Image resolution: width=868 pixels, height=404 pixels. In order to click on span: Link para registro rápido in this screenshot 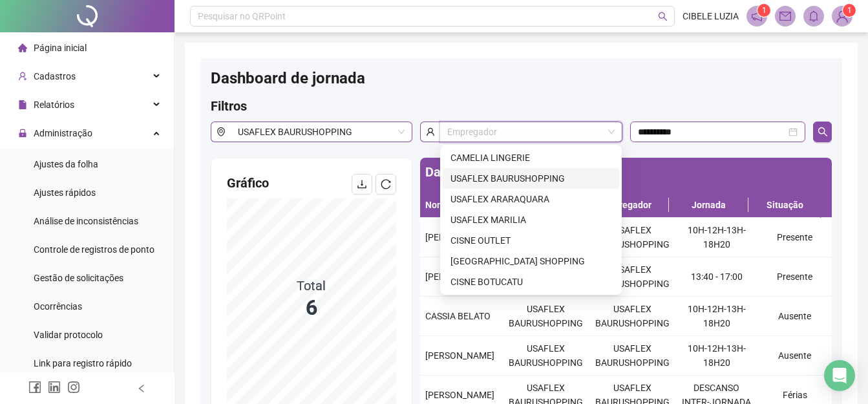, I will do `click(83, 363)`.